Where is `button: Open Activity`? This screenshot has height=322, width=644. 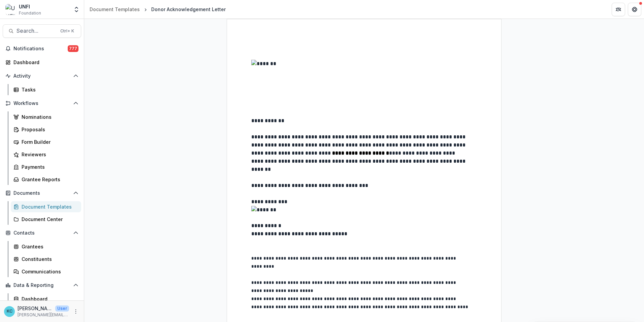 button: Open Activity is located at coordinates (42, 76).